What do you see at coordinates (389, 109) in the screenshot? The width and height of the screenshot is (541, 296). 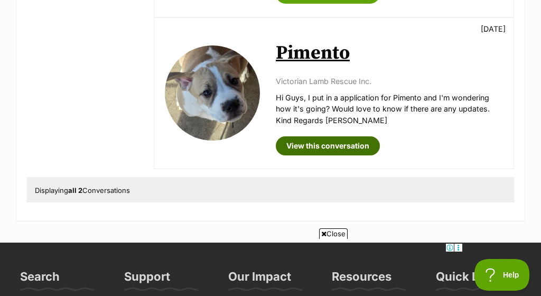 I see `p: Hi Guys, I put in a application for Pimento and I'm wondering how it's going? Would love to know ...` at bounding box center [389, 109].